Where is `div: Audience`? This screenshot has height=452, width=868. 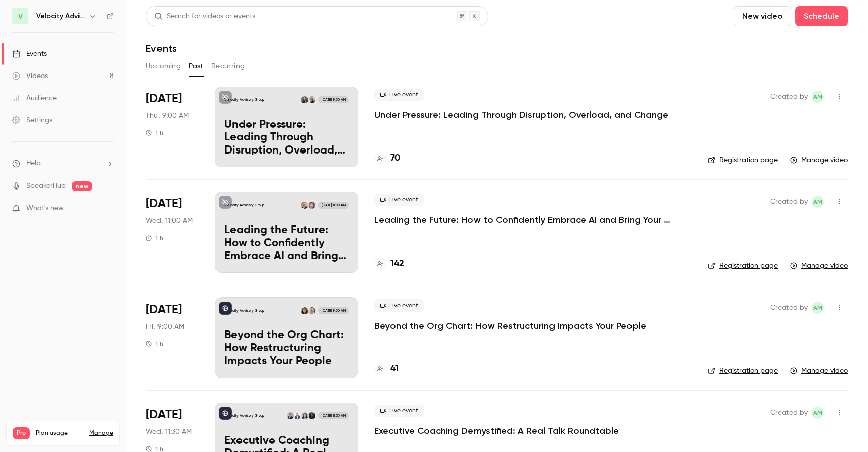
div: Audience is located at coordinates (34, 98).